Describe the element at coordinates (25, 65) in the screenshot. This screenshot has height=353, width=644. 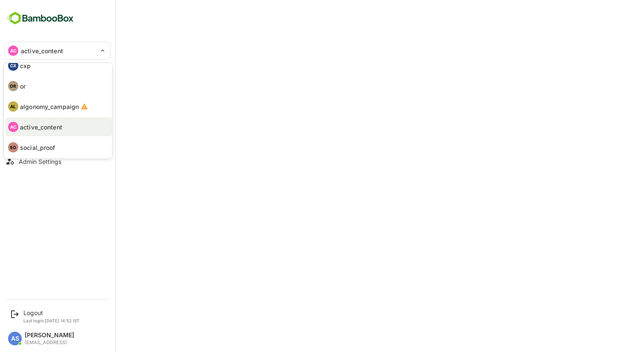
I see `p: cxp` at that location.